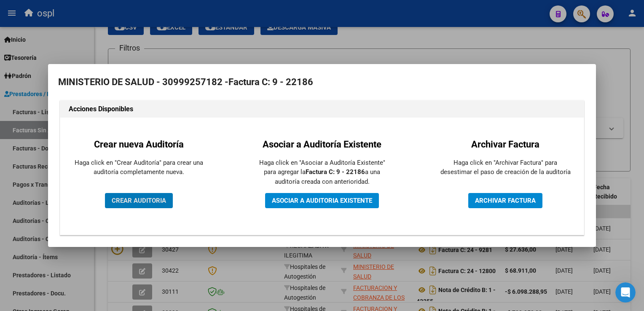 The width and height of the screenshot is (644, 311). What do you see at coordinates (505, 200) in the screenshot?
I see `span: ARCHIVAR FACTURA` at bounding box center [505, 200].